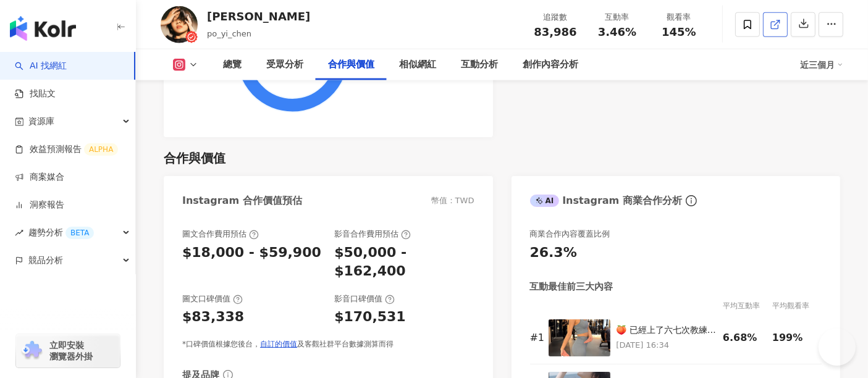  What do you see at coordinates (41, 66) in the screenshot?
I see `a: searchAI 找網紅` at bounding box center [41, 66].